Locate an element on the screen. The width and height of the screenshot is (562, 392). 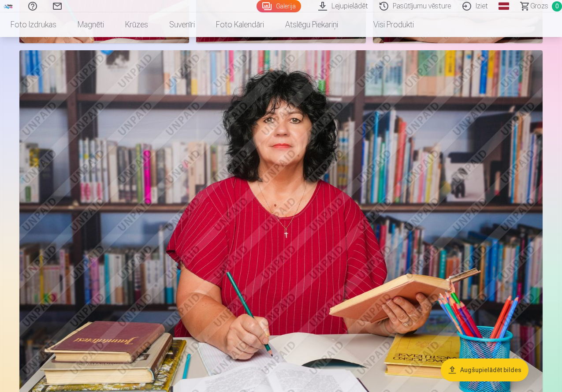
button: Augšupielādēt bildes is located at coordinates (484, 370).